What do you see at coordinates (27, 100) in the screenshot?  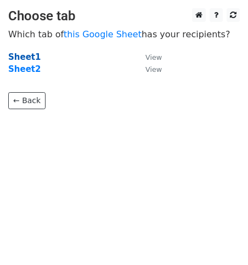 I see `a: ← Back` at bounding box center [27, 100].